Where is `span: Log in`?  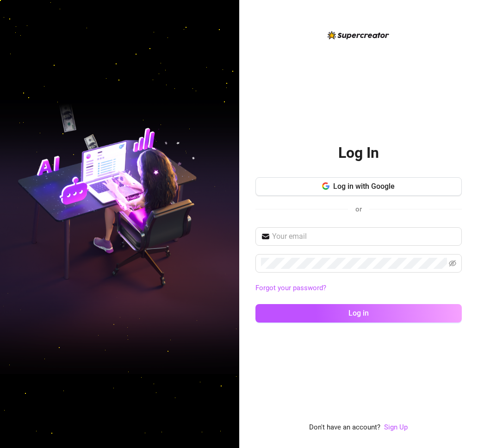 span: Log in is located at coordinates (358, 312).